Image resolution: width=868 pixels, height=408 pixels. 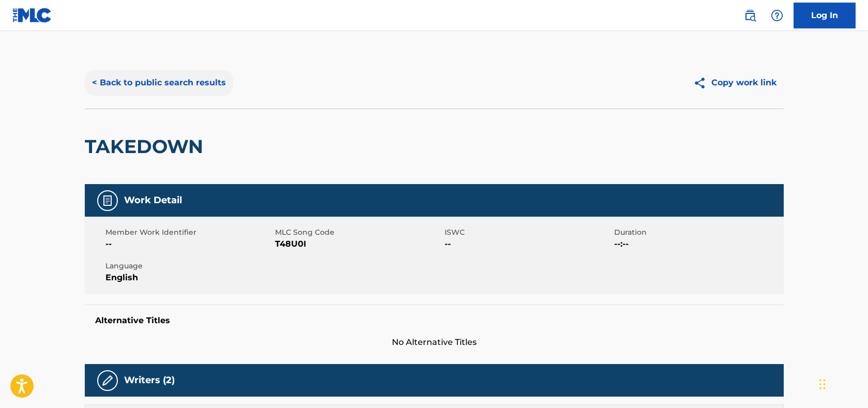 I want to click on a: Log In, so click(x=825, y=16).